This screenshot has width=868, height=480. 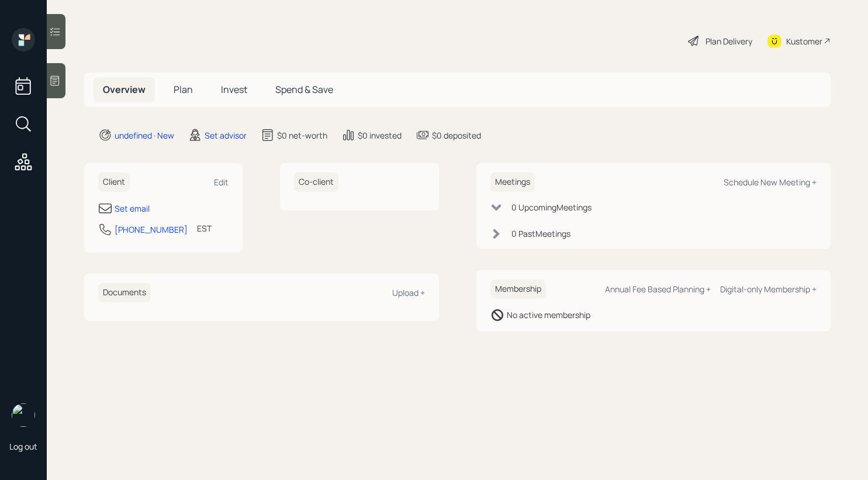 What do you see at coordinates (729, 41) in the screenshot?
I see `div: Plan Delivery` at bounding box center [729, 41].